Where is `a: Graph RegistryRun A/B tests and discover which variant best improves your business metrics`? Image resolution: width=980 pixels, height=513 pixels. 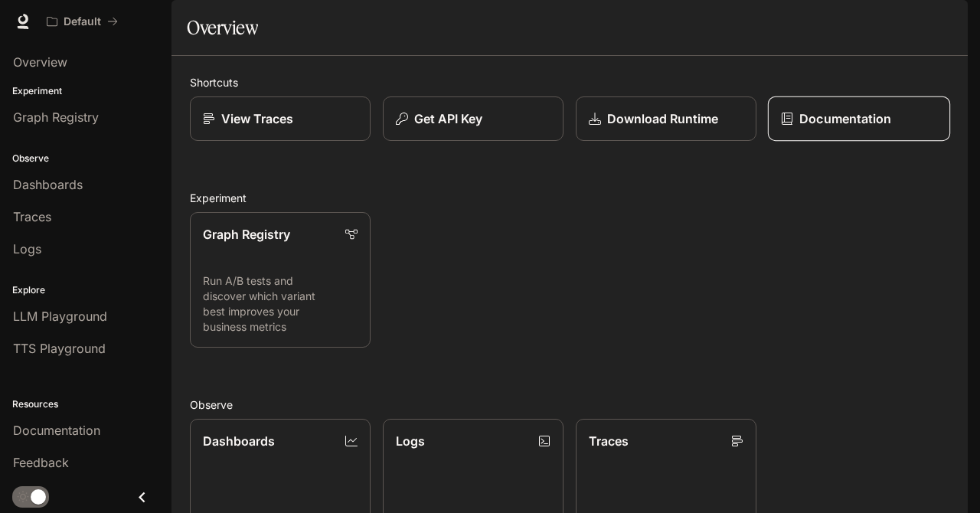 a: Graph RegistryRun A/B tests and discover which variant best improves your business metrics is located at coordinates (281, 280).